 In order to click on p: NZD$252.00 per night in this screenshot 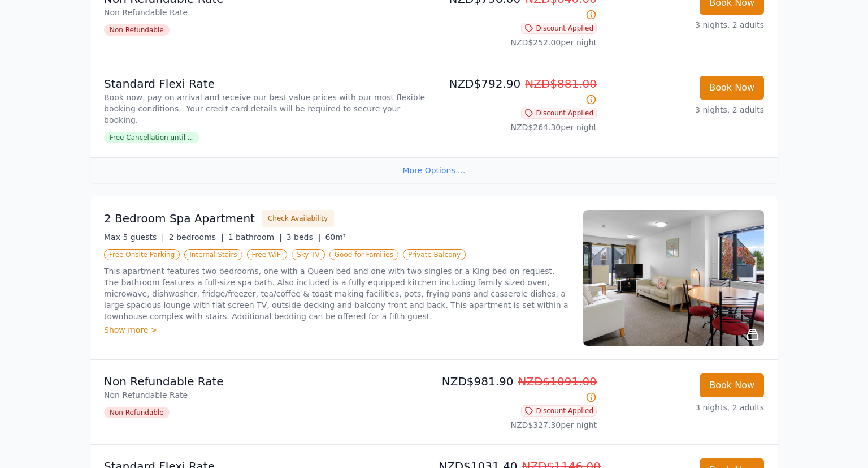, I will do `click(518, 42)`.